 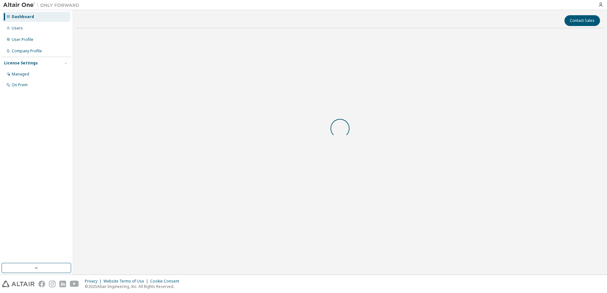 I want to click on div: Managed, so click(x=20, y=74).